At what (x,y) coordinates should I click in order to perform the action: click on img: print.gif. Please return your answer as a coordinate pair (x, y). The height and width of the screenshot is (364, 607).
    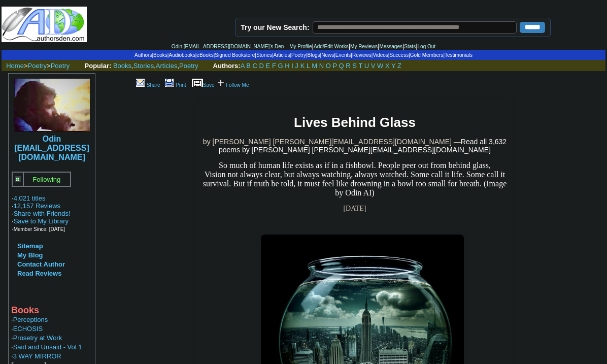
    Looking at the image, I should click on (169, 82).